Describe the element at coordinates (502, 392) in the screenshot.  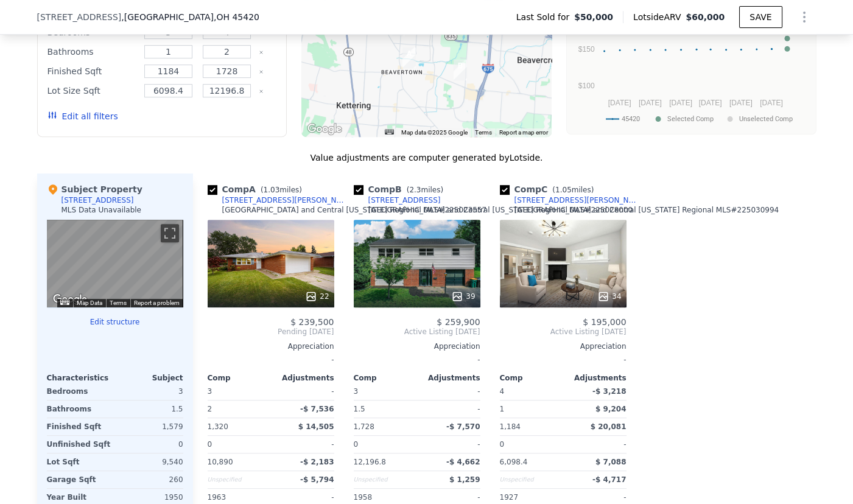
I see `span: 4` at that location.